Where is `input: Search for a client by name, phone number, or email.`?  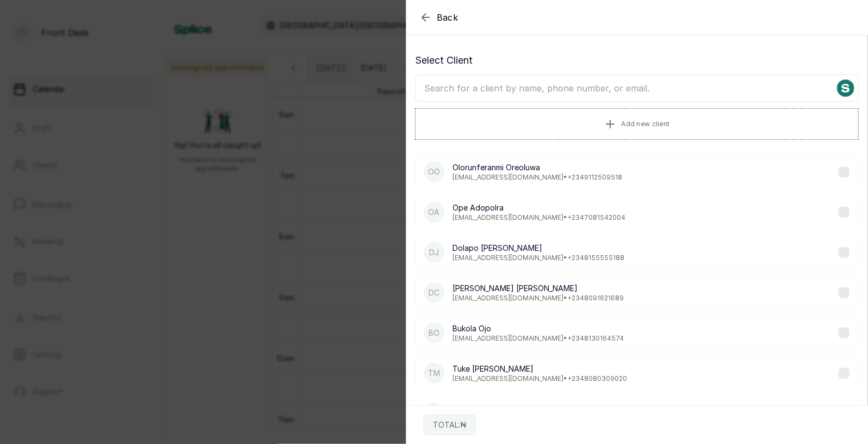
input: Search for a client by name, phone number, or email. is located at coordinates (637, 88).